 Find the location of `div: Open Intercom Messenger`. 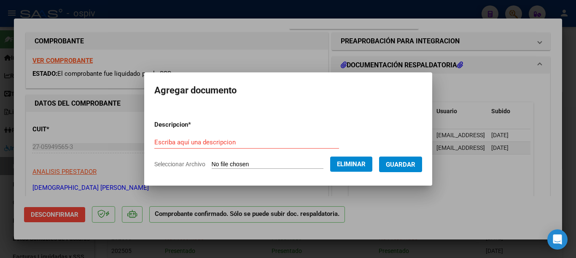

div: Open Intercom Messenger is located at coordinates (557, 240).